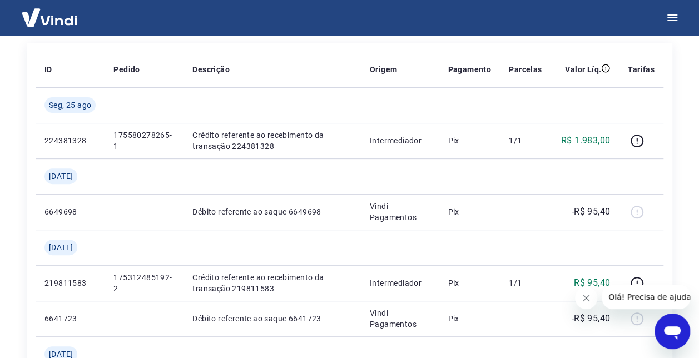 The image size is (699, 358). Describe the element at coordinates (525, 69) in the screenshot. I see `p: Parcelas` at that location.